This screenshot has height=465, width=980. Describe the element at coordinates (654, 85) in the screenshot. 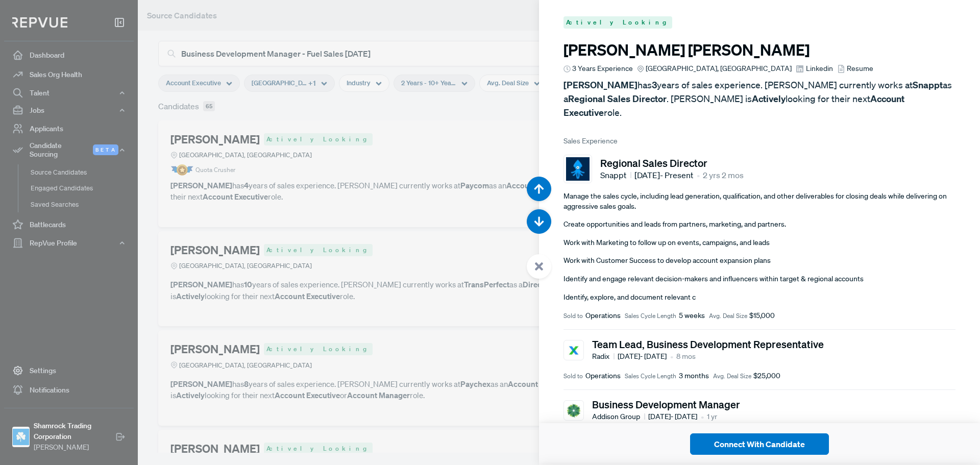

I see `strong: 3` at that location.